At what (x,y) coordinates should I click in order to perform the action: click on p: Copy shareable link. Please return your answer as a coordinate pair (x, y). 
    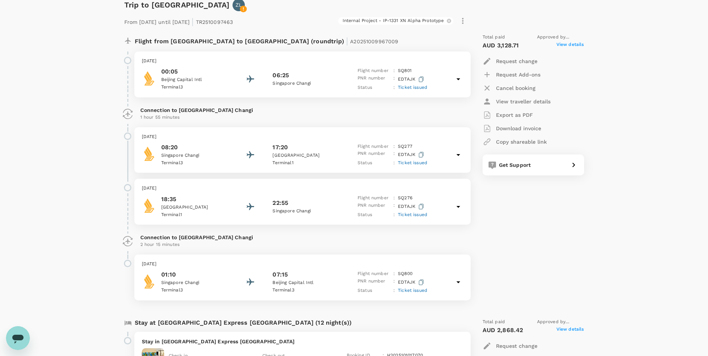
    Looking at the image, I should click on (522, 142).